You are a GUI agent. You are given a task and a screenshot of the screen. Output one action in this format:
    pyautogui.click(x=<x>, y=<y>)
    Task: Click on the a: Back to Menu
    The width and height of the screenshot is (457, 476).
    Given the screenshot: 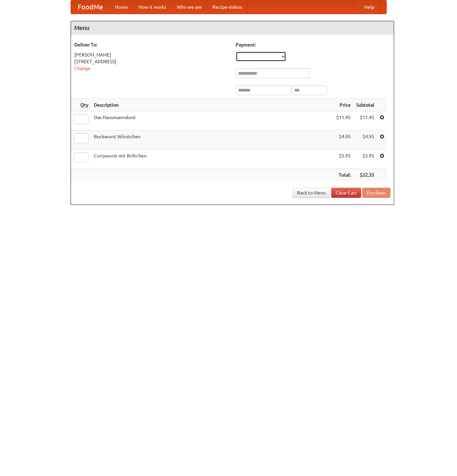 What is the action you would take?
    pyautogui.click(x=312, y=192)
    